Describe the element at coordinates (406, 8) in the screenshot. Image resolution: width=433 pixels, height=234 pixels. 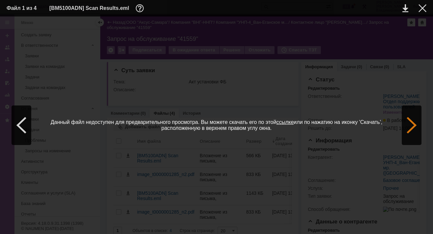
I see `div: Скачать файл` at that location.